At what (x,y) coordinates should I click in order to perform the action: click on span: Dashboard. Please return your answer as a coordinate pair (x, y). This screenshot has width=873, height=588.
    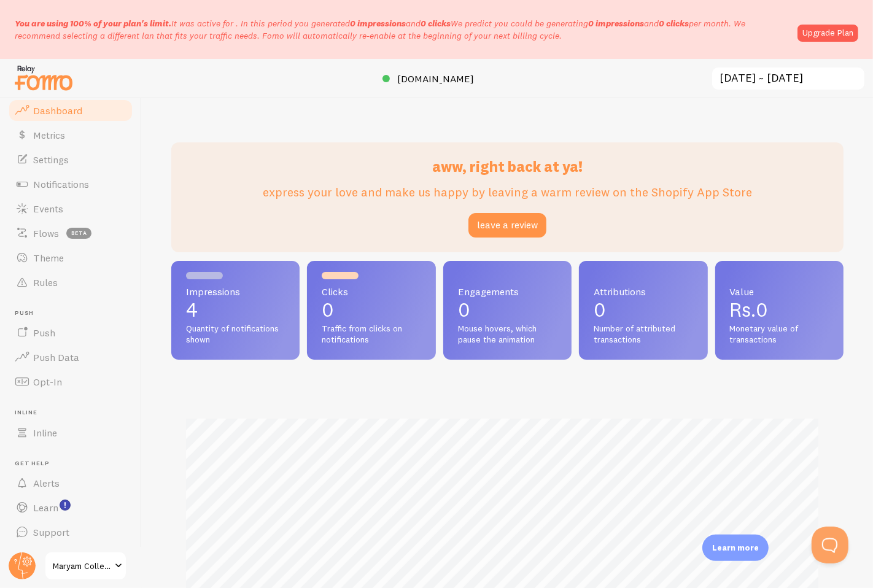
    Looking at the image, I should click on (58, 110).